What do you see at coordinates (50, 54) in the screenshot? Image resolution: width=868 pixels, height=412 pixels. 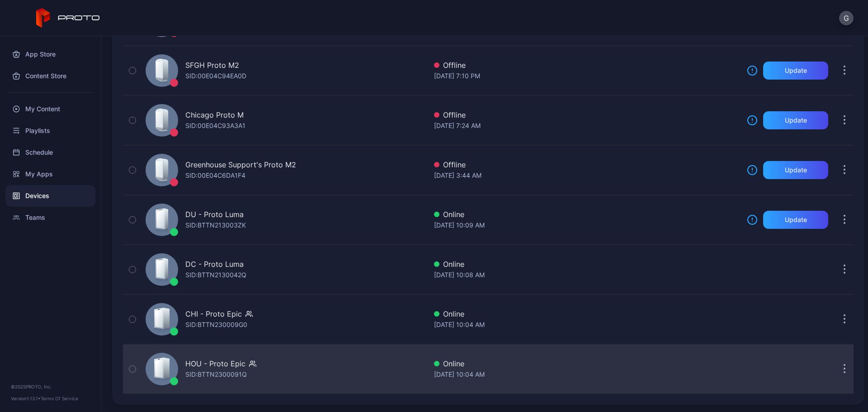 I see `div: App Store` at bounding box center [50, 54].